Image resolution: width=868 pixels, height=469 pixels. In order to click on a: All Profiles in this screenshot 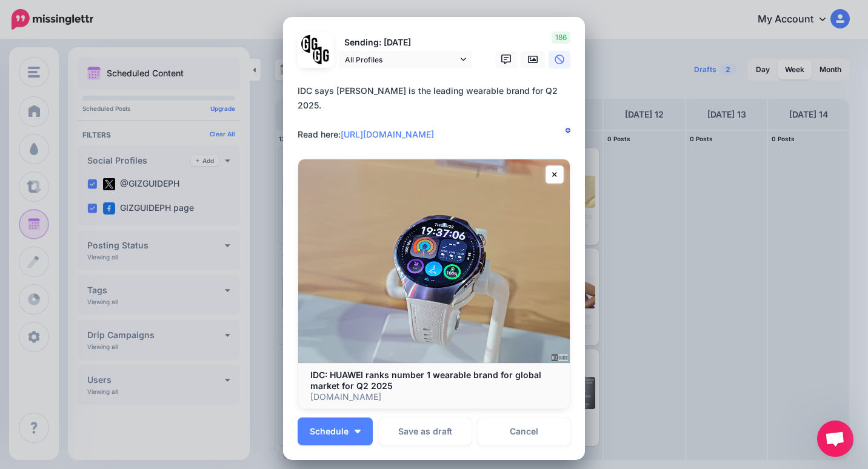, I will do `click(405, 60)`.